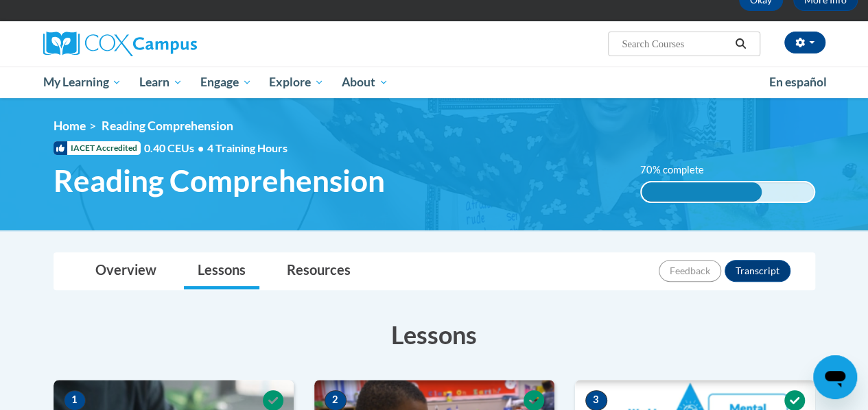  What do you see at coordinates (161, 82) in the screenshot?
I see `a: Learn` at bounding box center [161, 82].